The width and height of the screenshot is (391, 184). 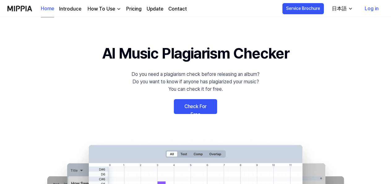 What do you see at coordinates (119, 9) in the screenshot?
I see `img: down` at bounding box center [119, 9].